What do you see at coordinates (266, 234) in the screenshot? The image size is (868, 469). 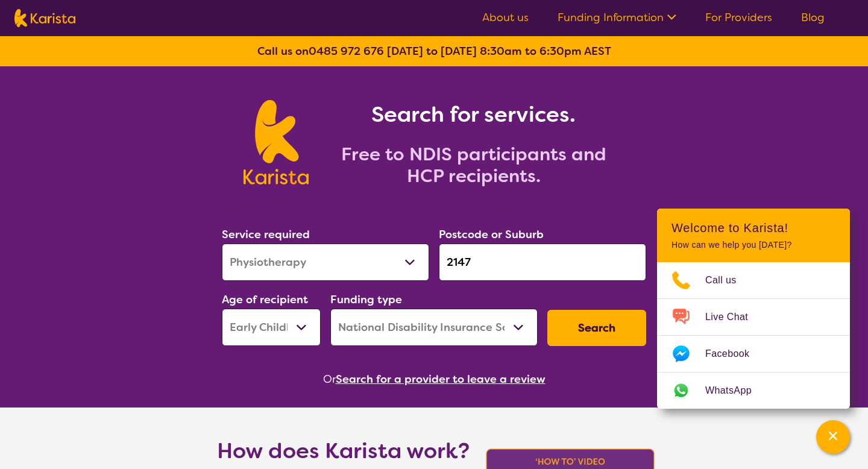 I see `label: Service required` at bounding box center [266, 234].